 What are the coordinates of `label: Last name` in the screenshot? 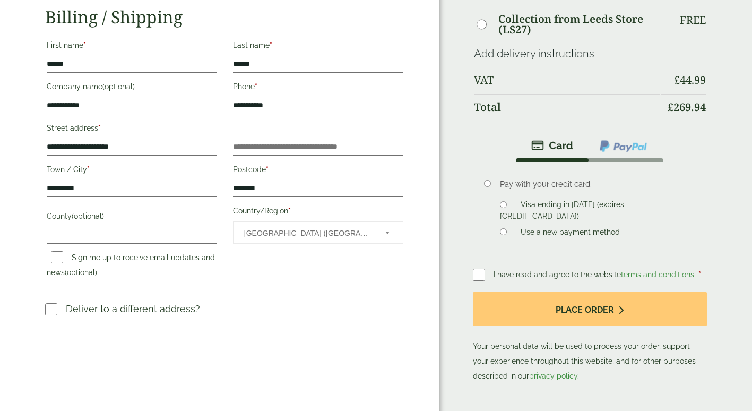 It's located at (318, 47).